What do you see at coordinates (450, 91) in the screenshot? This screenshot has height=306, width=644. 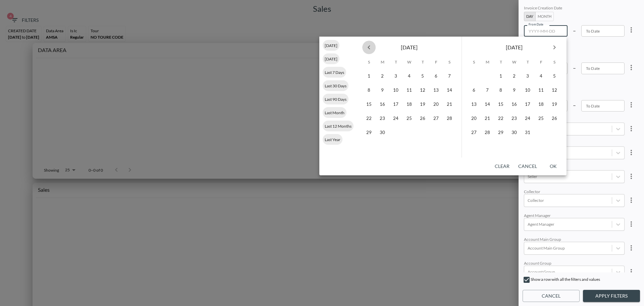 I see `button: 14` at bounding box center [450, 91].